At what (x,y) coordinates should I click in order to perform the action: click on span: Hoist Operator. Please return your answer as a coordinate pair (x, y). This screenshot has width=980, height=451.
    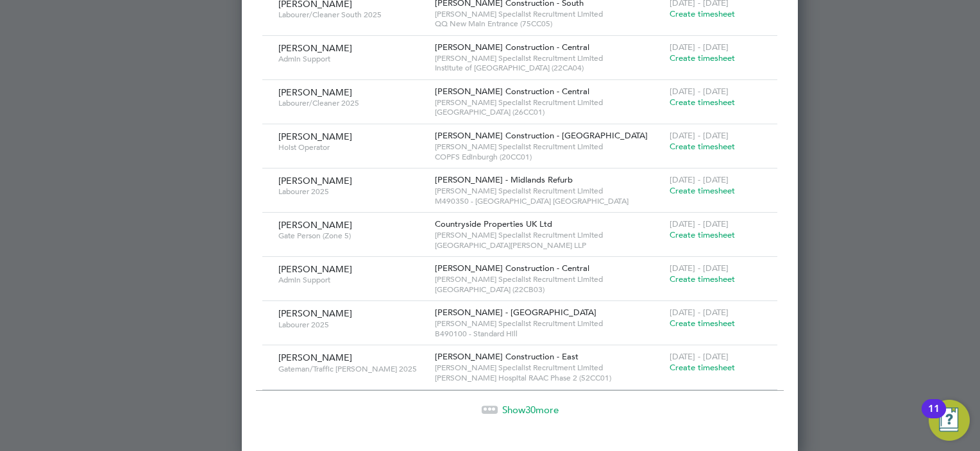
    Looking at the image, I should click on (351, 147).